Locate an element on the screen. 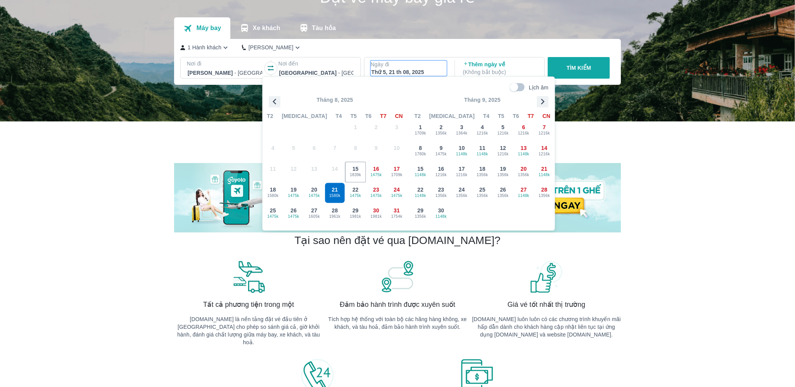  span: 21 is located at coordinates (545, 169).